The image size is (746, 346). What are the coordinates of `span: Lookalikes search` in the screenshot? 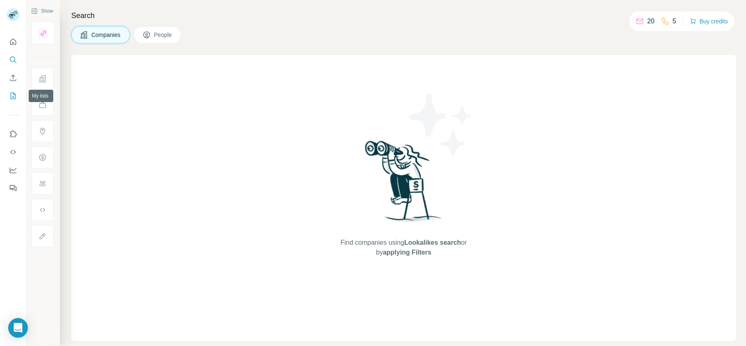 It's located at (433, 242).